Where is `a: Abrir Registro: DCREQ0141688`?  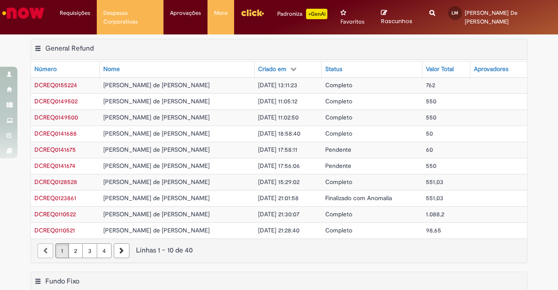 a: Abrir Registro: DCREQ0141688 is located at coordinates (55, 133).